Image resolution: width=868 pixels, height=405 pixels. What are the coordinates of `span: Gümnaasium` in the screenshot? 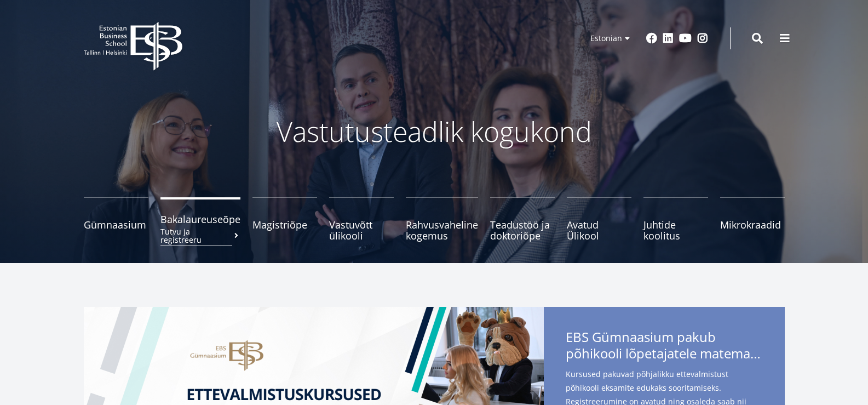 It's located at (116, 224).